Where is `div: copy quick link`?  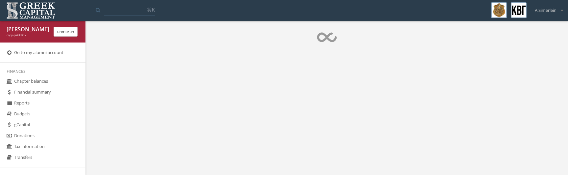
div: copy quick link is located at coordinates (28, 35).